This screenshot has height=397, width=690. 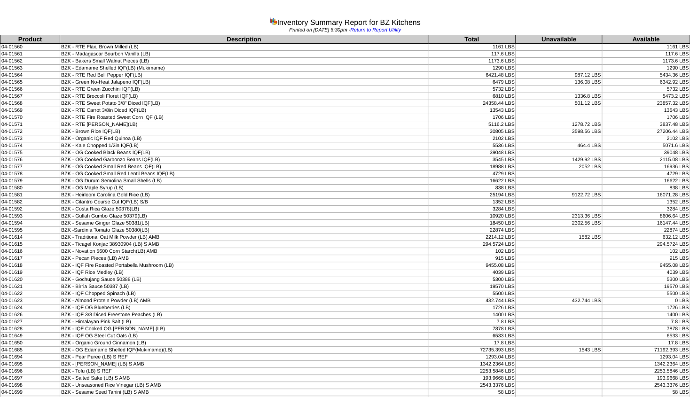 What do you see at coordinates (646, 47) in the screenshot?
I see `td: 1161 LBS` at bounding box center [646, 47].